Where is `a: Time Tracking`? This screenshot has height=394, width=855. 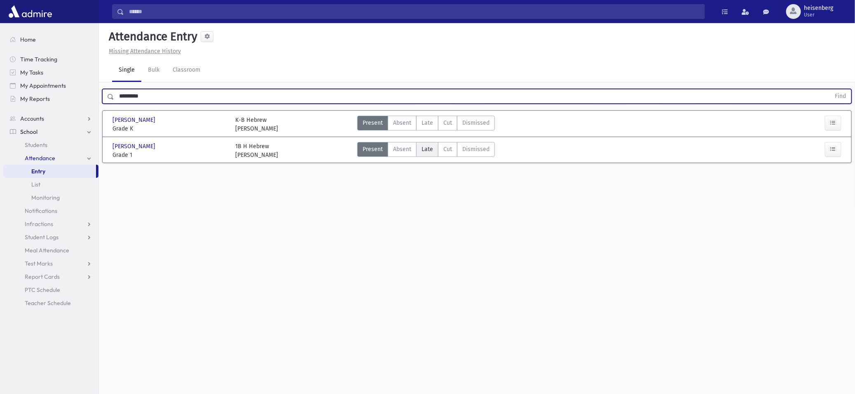 a: Time Tracking is located at coordinates (51, 59).